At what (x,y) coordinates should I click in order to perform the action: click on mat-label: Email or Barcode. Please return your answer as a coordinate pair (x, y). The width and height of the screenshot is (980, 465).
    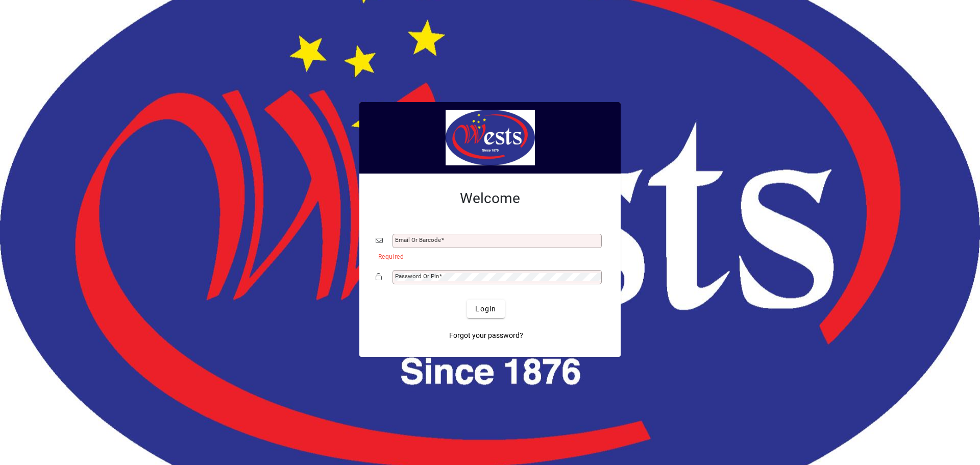
    Looking at the image, I should click on (418, 240).